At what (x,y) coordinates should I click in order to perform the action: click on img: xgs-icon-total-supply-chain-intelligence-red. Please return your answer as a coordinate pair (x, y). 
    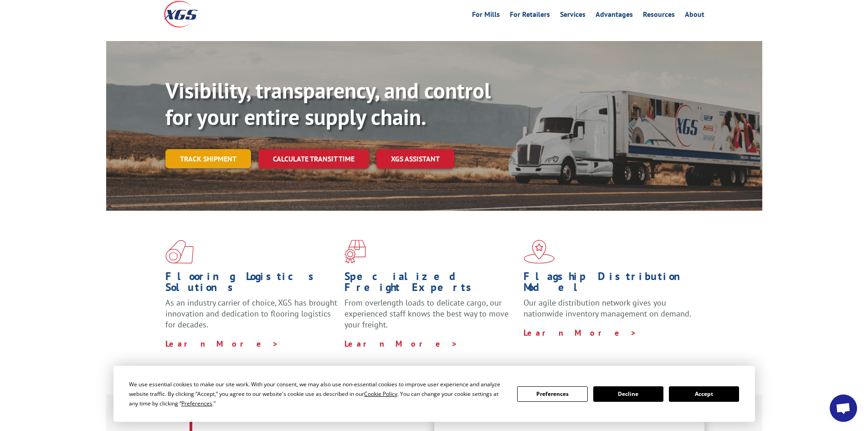
    Looking at the image, I should click on (179, 252).